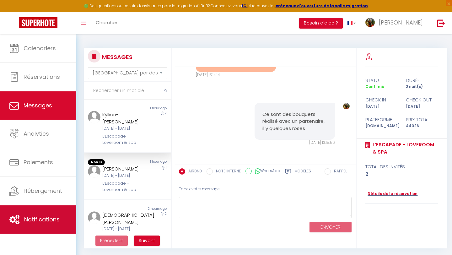  Describe the element at coordinates (127, 91) in the screenshot. I see `input: Rechercher un mot clé` at that location.